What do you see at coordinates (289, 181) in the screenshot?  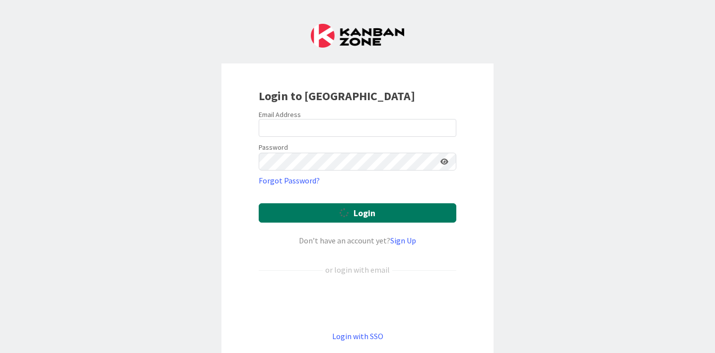 I see `a: Forgot Password?` at bounding box center [289, 181].